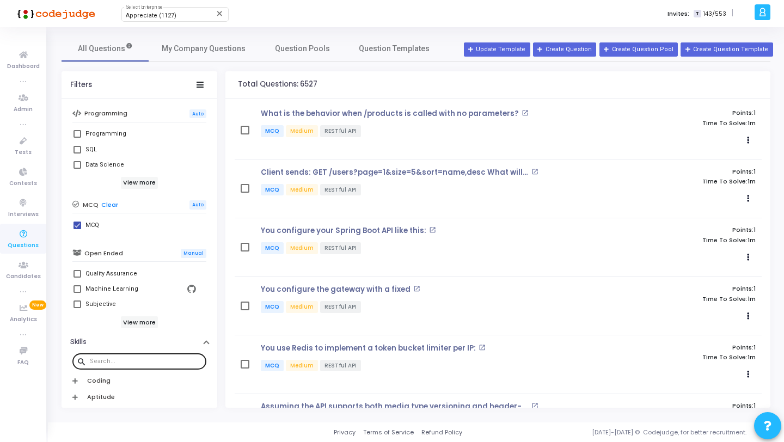  Describe the element at coordinates (90, 205) in the screenshot. I see `h6: MCQ` at that location.